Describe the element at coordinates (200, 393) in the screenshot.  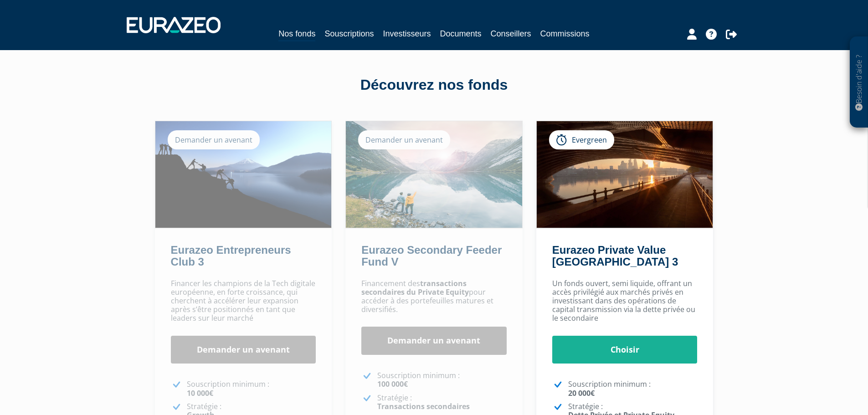
I see `strong: 10 000€` at that location.